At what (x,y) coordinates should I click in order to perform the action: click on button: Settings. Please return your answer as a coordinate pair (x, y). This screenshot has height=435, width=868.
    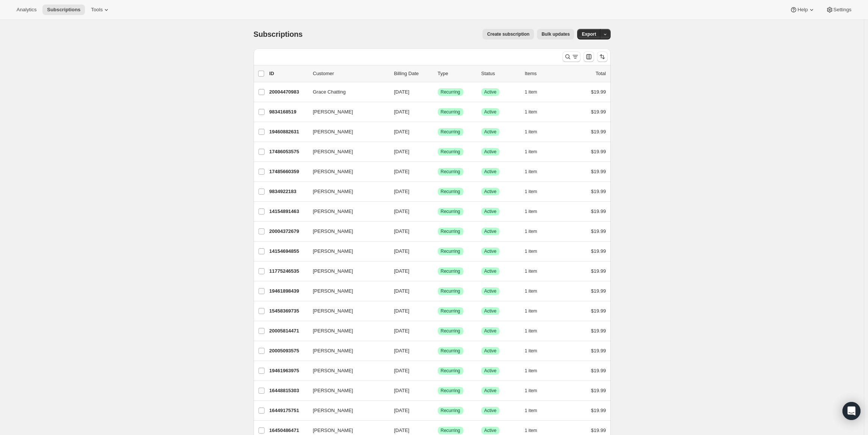
    Looking at the image, I should click on (839, 10).